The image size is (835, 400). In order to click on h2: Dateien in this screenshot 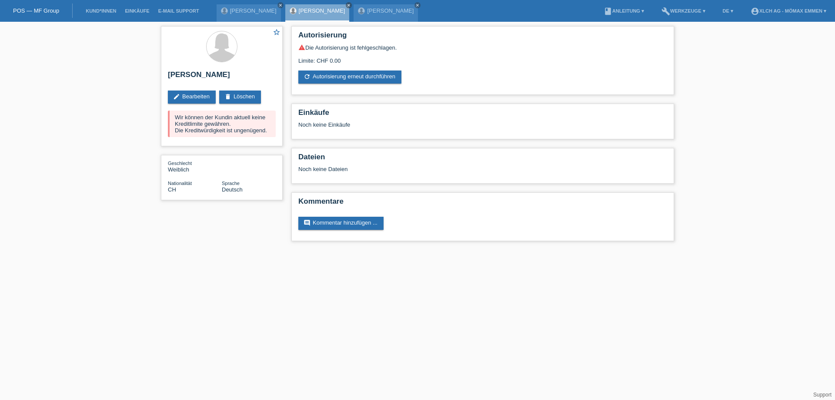, I will do `click(483, 159)`.